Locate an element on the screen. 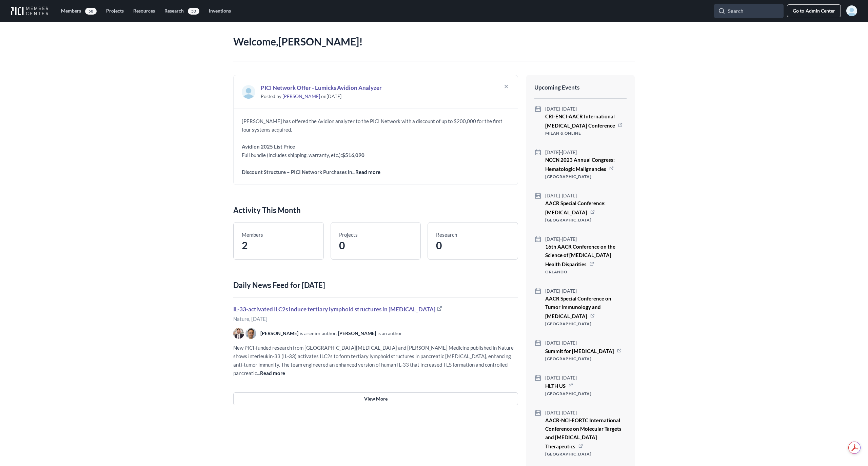 The height and width of the screenshot is (466, 868). span: is a senior author , is located at coordinates (318, 333).